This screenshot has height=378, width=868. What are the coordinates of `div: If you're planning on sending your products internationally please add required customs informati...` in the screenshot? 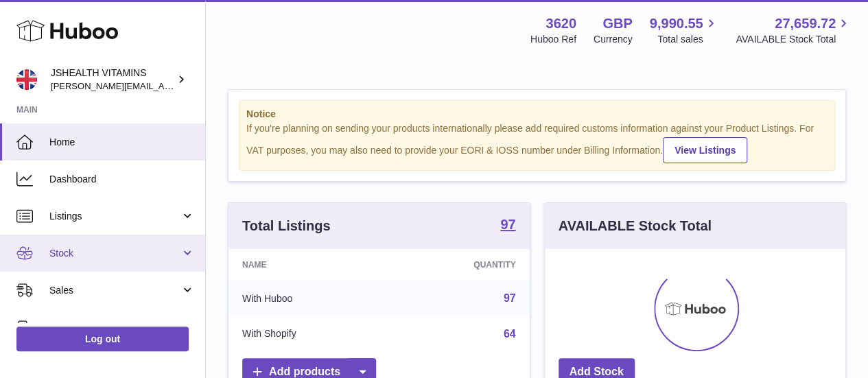 It's located at (536, 142).